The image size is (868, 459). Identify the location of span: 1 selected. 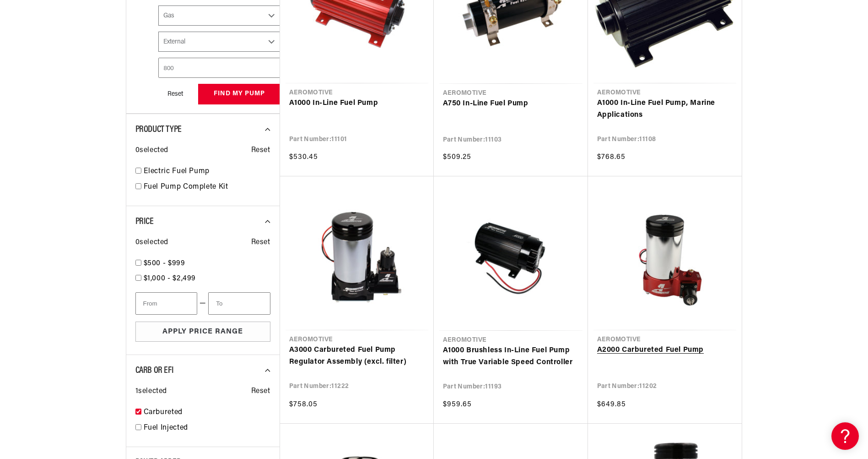
(151, 391).